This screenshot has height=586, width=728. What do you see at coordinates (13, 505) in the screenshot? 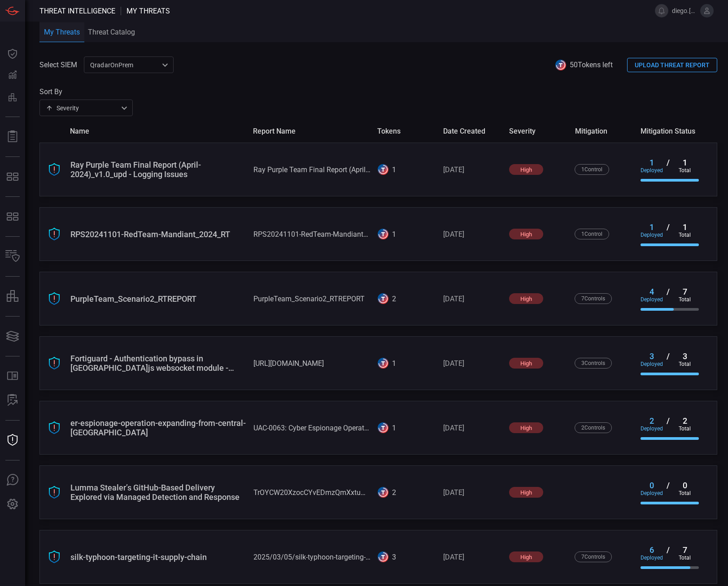
I see `button: Preferences` at bounding box center [13, 505].